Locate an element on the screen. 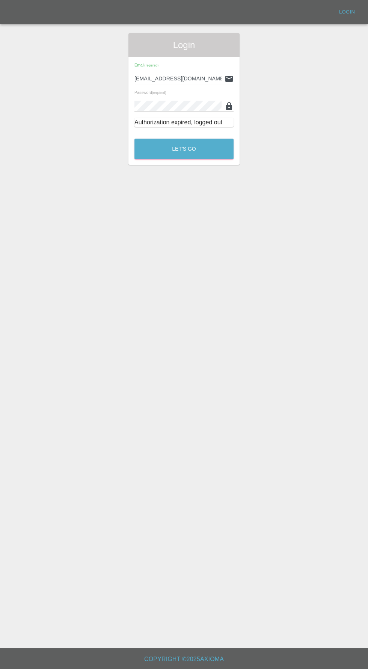  a: Login is located at coordinates (347, 12).